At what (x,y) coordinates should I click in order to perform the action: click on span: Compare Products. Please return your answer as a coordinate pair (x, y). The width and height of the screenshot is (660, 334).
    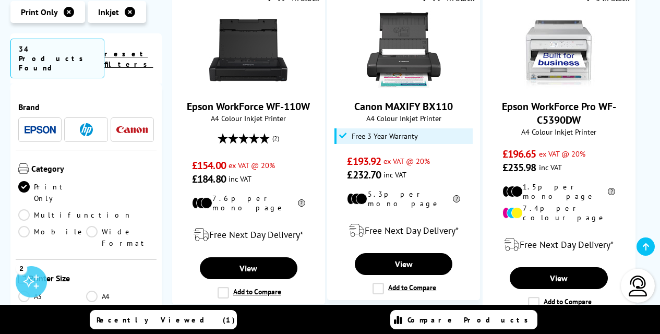
    Looking at the image, I should click on (471, 320).